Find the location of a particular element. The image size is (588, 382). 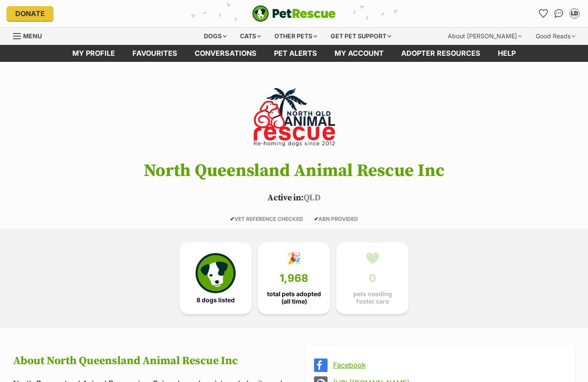

a: 🎉 1,968 total pets adopted (all time) is located at coordinates (294, 279).